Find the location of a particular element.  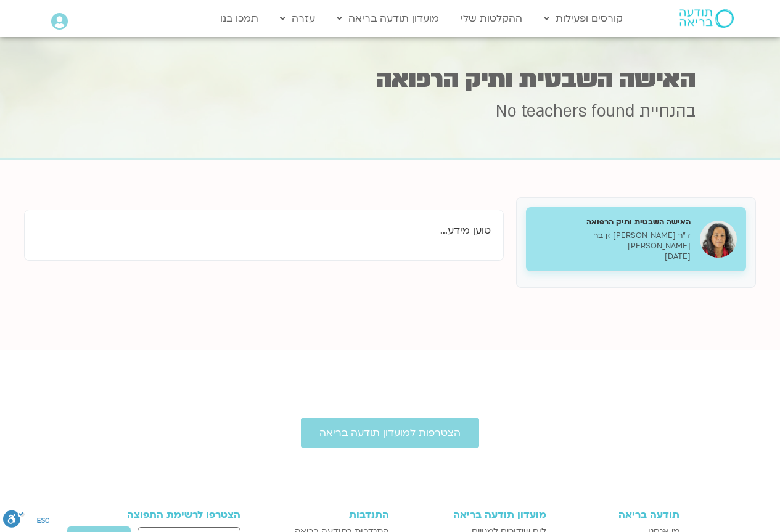

a: ההקלטות שלי is located at coordinates (491, 18).